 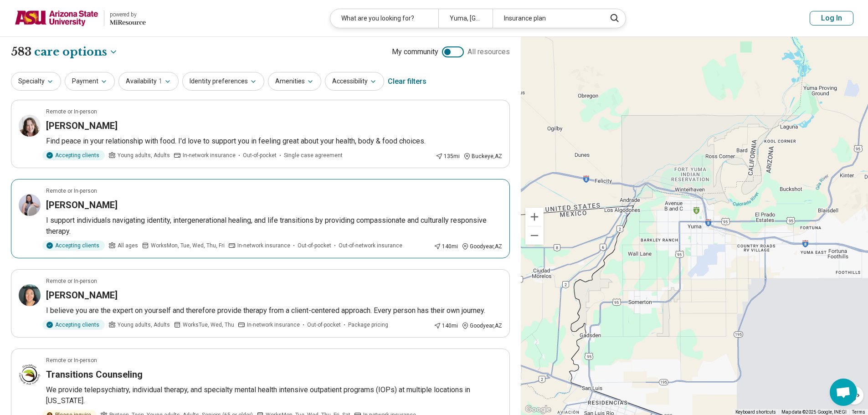 I want to click on button: Care options, so click(x=76, y=52).